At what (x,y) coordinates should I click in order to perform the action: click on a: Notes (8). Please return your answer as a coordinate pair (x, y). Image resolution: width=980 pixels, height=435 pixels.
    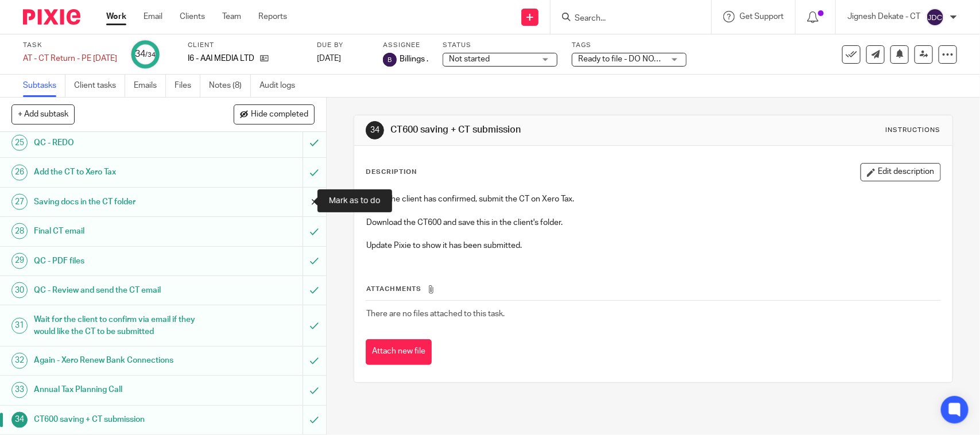
    Looking at the image, I should click on (229, 85).